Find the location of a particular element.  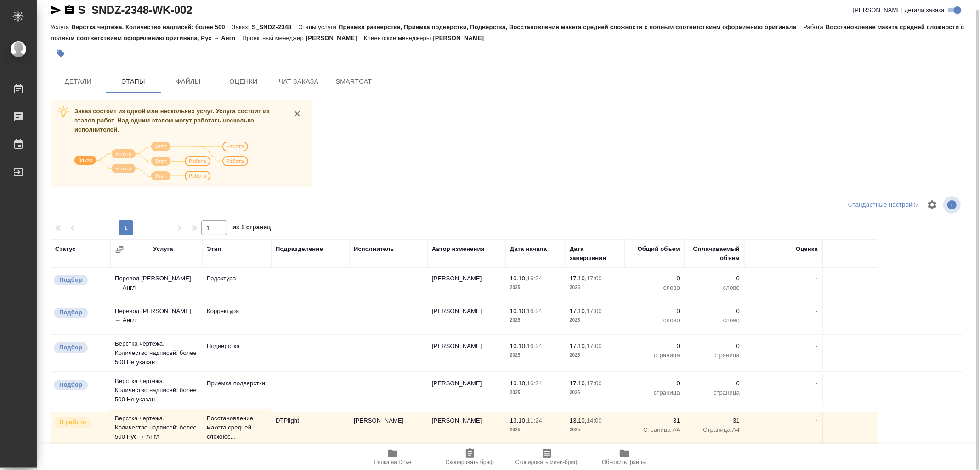

p: 31 is located at coordinates (655, 421).